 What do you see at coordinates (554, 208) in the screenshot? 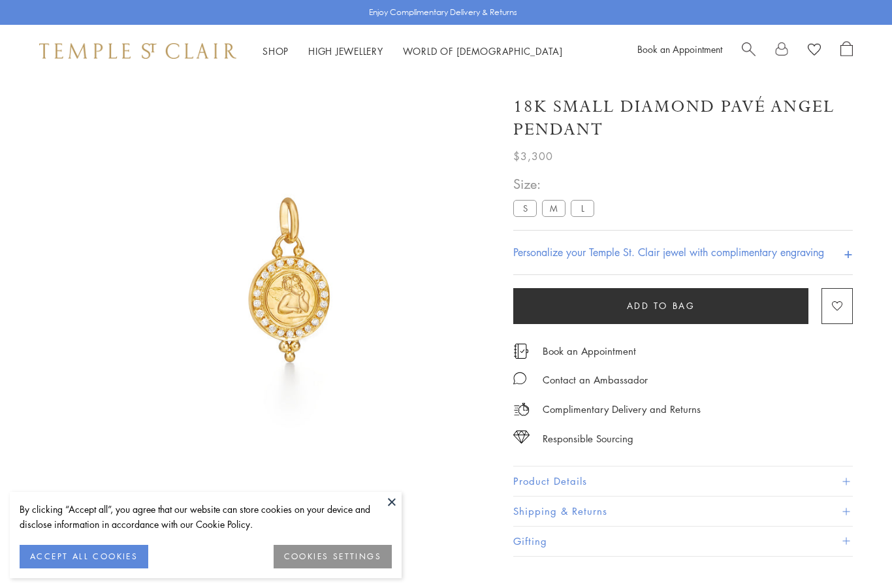
I see `label: M` at bounding box center [554, 208].